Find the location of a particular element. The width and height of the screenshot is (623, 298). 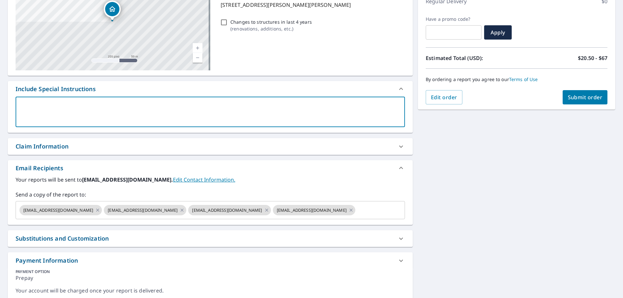

span: Edit order is located at coordinates (444, 97).